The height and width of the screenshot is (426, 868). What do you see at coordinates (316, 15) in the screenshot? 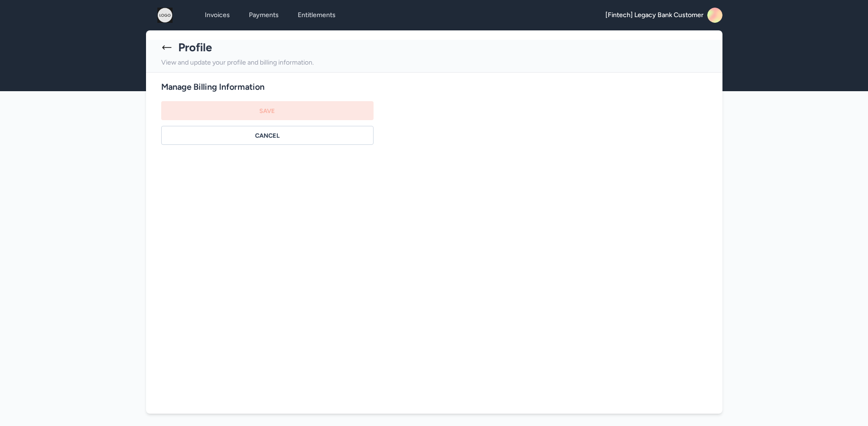
I see `a: Entitlements` at bounding box center [316, 15].